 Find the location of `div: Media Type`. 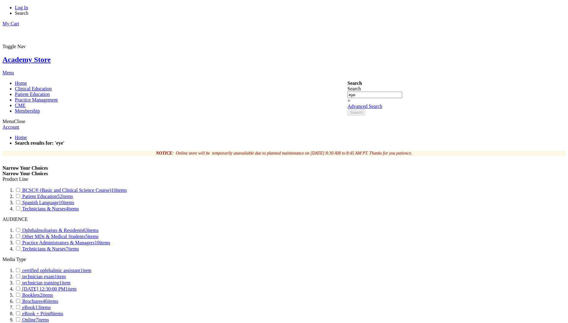

div: Media Type is located at coordinates (284, 260).